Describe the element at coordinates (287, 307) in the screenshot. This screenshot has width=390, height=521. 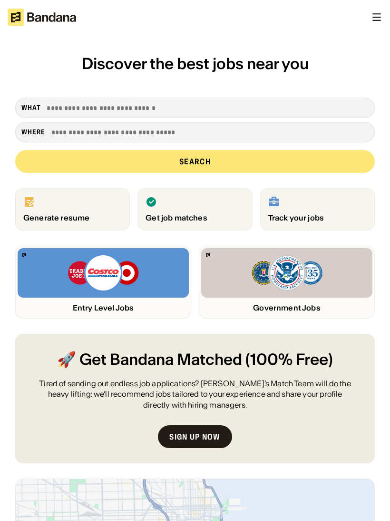
I see `div: Government Jobs` at that location.